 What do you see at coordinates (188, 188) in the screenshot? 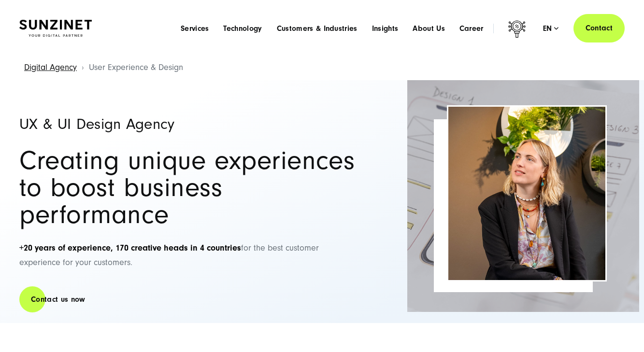
I see `h2: Creating unique experiences to boost business performance` at bounding box center [188, 188].